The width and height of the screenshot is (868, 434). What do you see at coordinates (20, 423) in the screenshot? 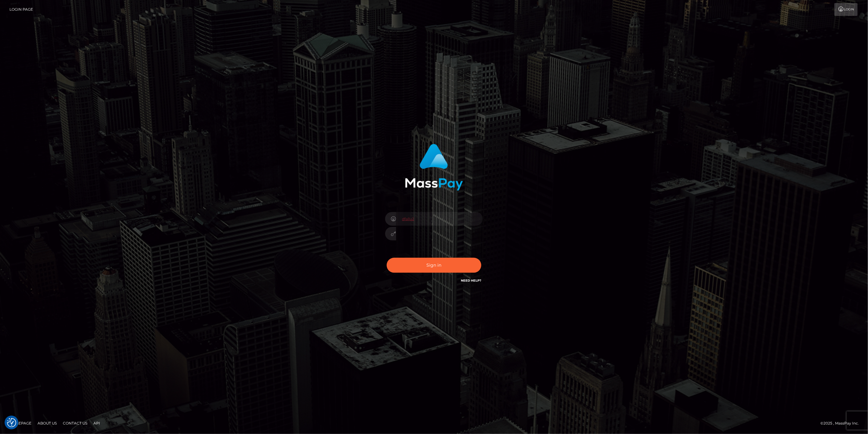
I see `a: Homepage` at bounding box center [20, 423].